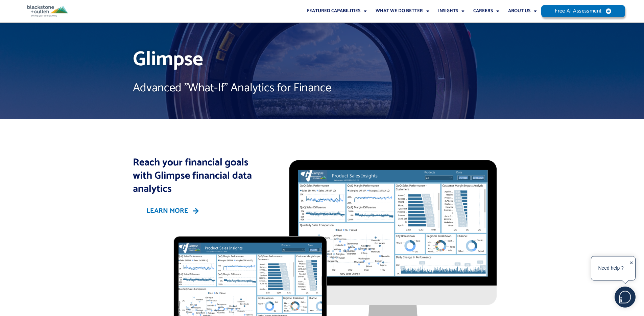  Describe the element at coordinates (583, 11) in the screenshot. I see `a: Free AI Assessment` at that location.